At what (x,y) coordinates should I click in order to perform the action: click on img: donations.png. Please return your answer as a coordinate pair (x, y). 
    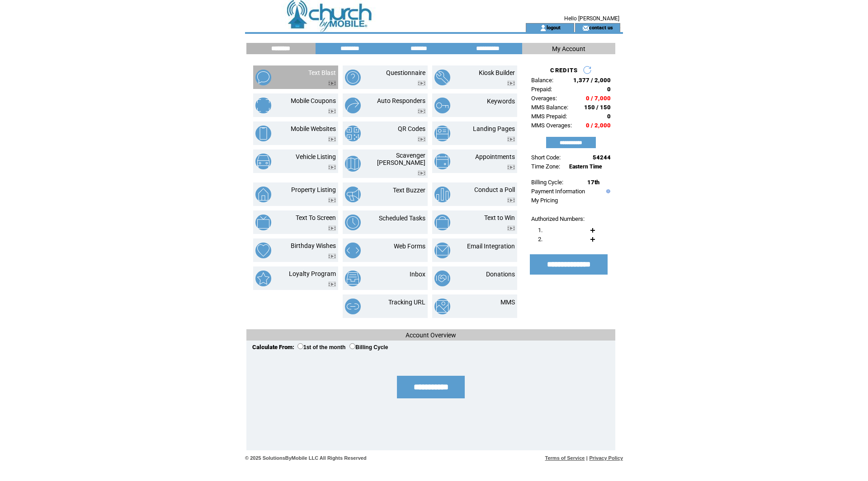
    Looking at the image, I should click on (442, 278).